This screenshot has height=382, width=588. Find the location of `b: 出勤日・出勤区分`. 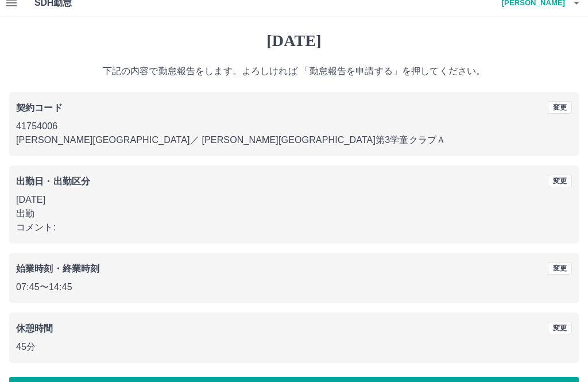

b: 出勤日・出勤区分 is located at coordinates (53, 181).